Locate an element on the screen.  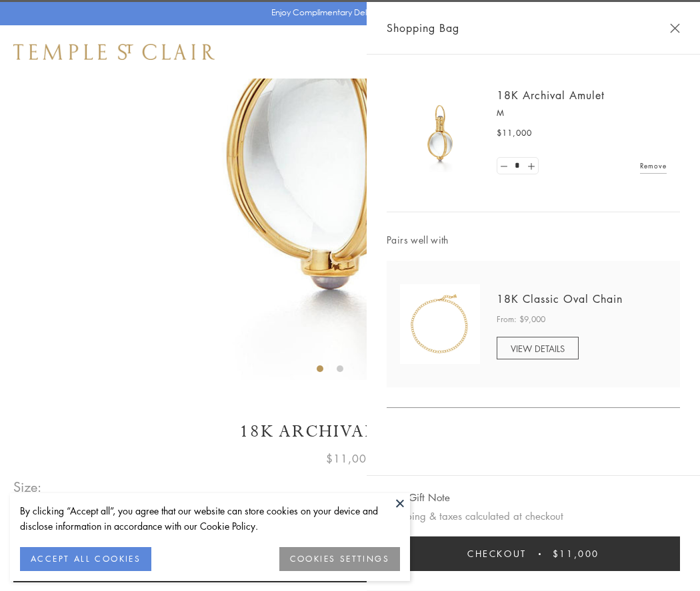
button: Add Gift Note is located at coordinates (418, 497).